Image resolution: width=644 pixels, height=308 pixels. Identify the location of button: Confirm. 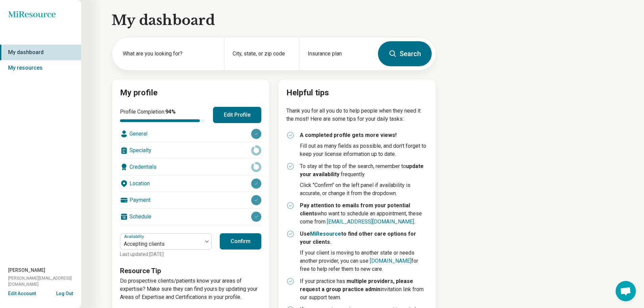
(240, 242).